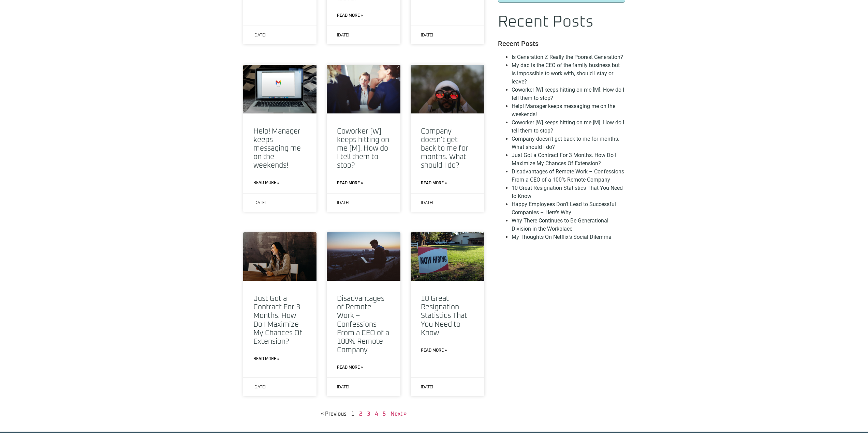  What do you see at coordinates (364, 414) in the screenshot?
I see `nav: Pagination` at bounding box center [364, 414].